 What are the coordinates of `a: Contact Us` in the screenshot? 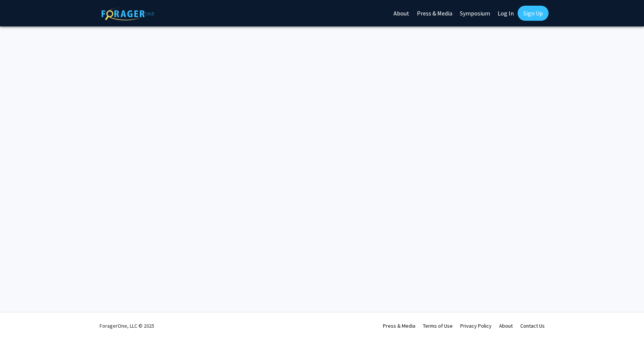 It's located at (533, 326).